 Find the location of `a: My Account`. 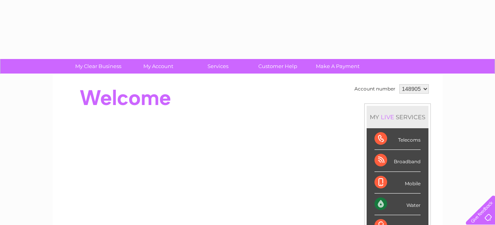

a: My Account is located at coordinates (158, 66).